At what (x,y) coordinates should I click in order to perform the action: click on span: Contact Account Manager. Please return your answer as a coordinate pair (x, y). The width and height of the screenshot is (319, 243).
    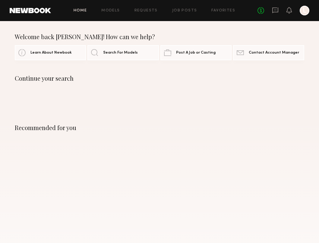
    Looking at the image, I should click on (274, 53).